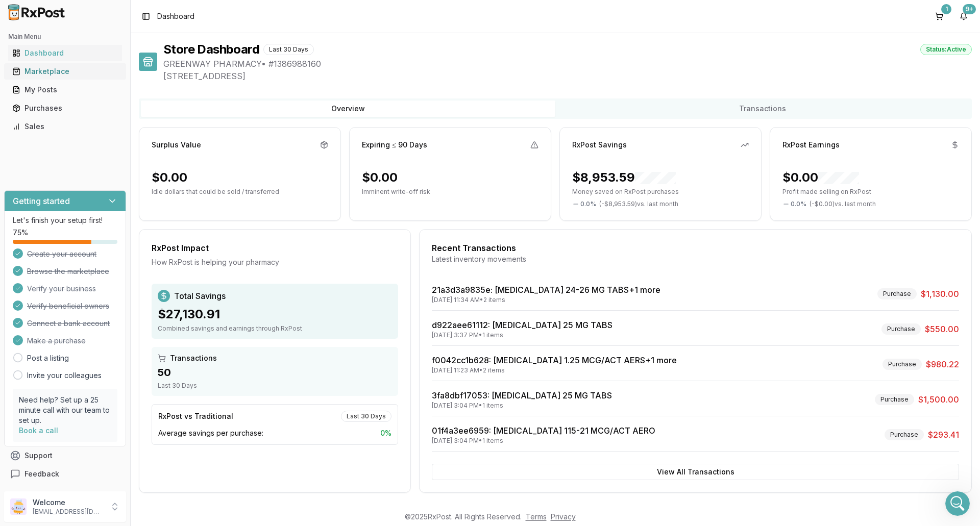 Image resolution: width=980 pixels, height=526 pixels. What do you see at coordinates (65, 90) in the screenshot?
I see `a: My Posts` at bounding box center [65, 90].